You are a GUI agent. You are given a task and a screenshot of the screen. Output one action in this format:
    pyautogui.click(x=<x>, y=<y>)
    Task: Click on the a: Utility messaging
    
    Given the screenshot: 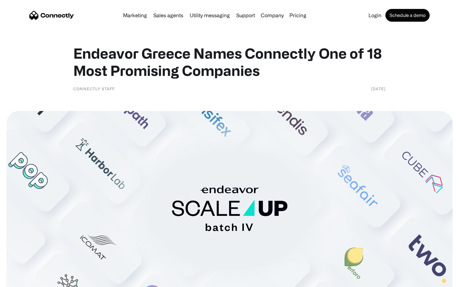 What is the action you would take?
    pyautogui.click(x=210, y=15)
    